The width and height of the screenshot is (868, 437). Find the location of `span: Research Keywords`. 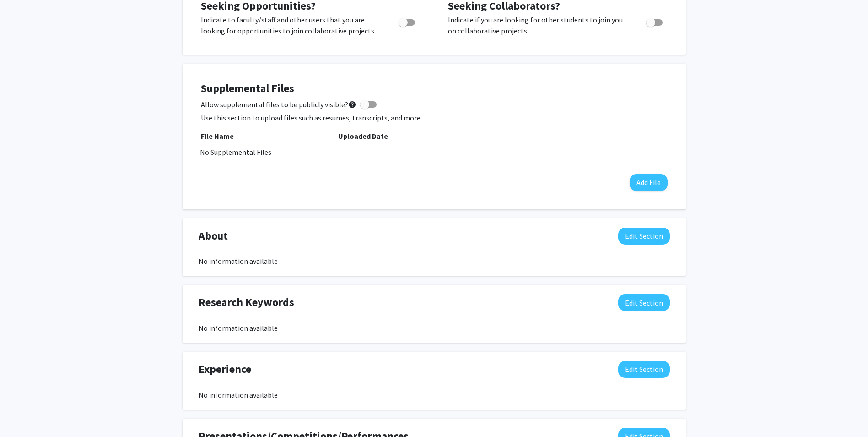

span: Research Keywords is located at coordinates (246, 302).